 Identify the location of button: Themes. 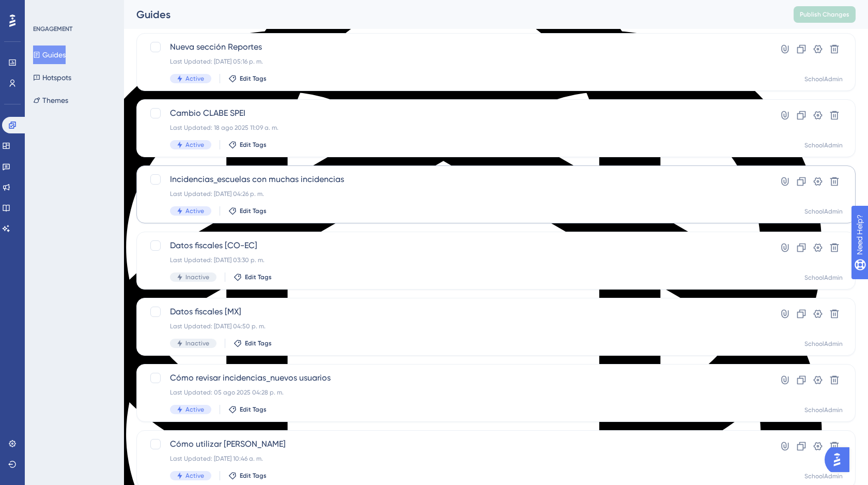
(51, 100).